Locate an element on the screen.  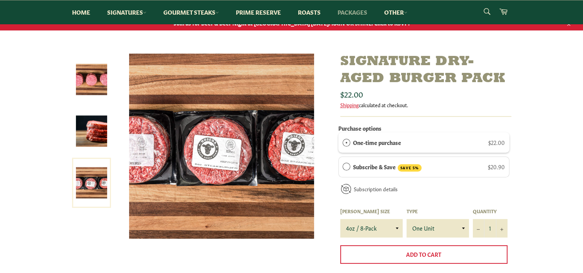
label: Purchase options is located at coordinates (360, 128).